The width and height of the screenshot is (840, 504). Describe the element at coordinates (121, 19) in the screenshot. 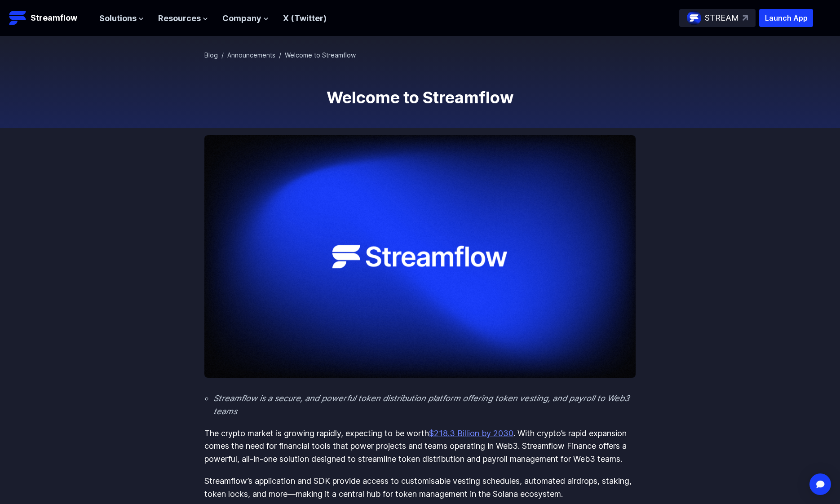

I see `button: Solutions` at that location.